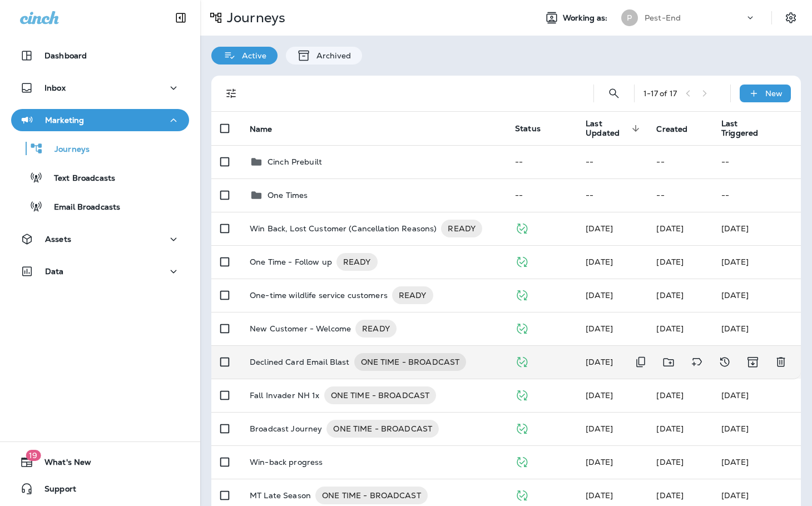 The height and width of the screenshot is (506, 812). Describe the element at coordinates (66, 150) in the screenshot. I see `p: Journeys` at that location.